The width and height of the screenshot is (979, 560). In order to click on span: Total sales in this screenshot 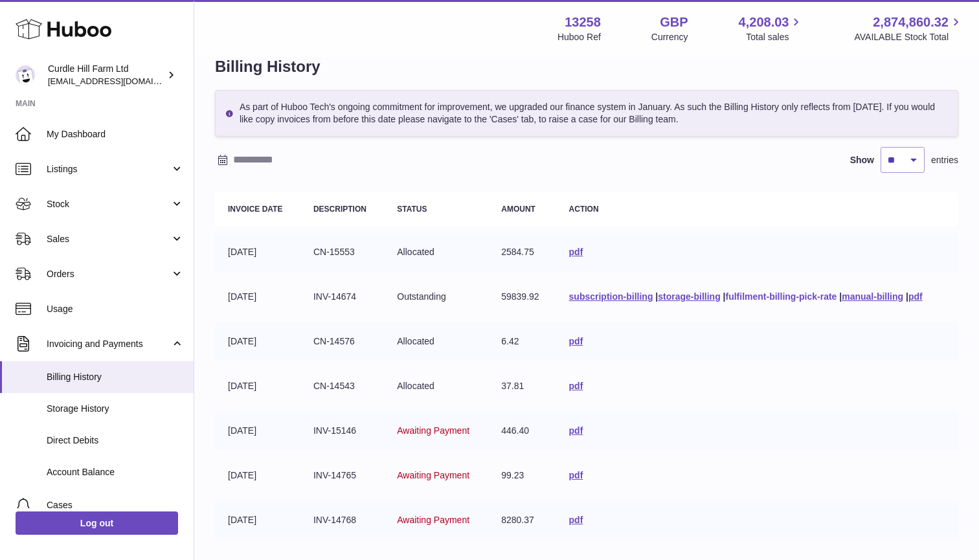, I will do `click(775, 37)`.